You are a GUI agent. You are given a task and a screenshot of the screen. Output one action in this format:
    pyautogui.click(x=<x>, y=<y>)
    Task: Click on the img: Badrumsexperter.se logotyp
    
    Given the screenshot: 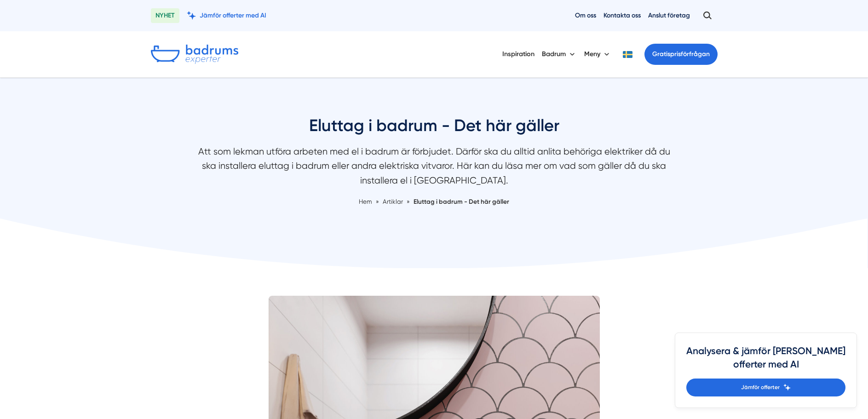 What is the action you would take?
    pyautogui.click(x=195, y=54)
    